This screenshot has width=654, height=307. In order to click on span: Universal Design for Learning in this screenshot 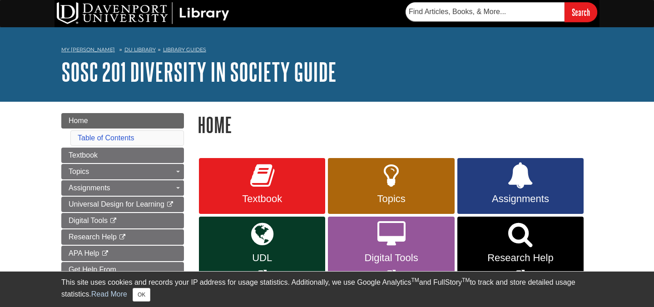, I will do `click(116, 204)`.